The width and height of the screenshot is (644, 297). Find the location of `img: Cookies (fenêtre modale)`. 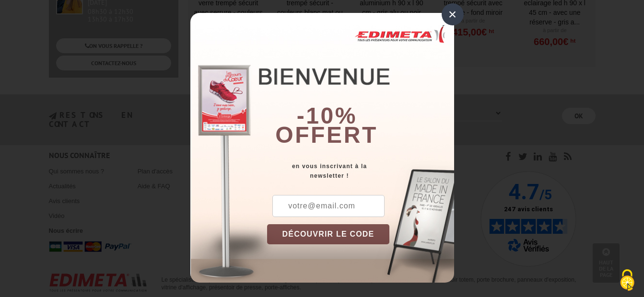

img: Cookies (fenêtre modale) is located at coordinates (627, 280).